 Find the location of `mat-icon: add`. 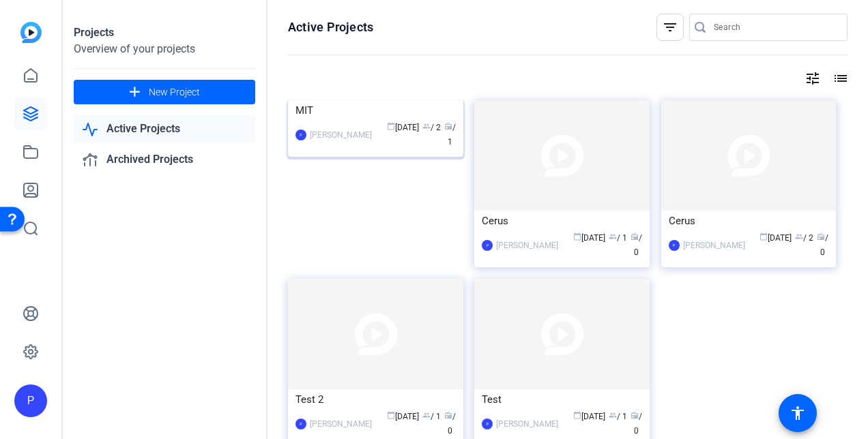

mat-icon: add is located at coordinates (134, 92).